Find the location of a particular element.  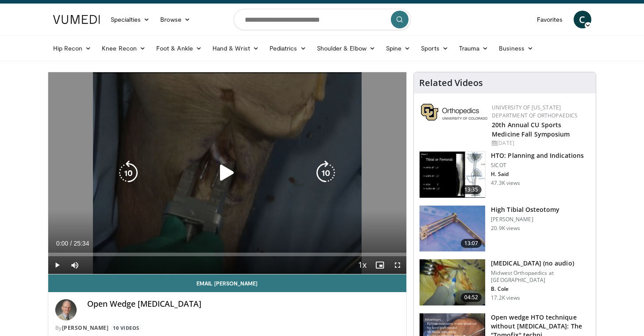

a: 10 Videos is located at coordinates (126, 327).